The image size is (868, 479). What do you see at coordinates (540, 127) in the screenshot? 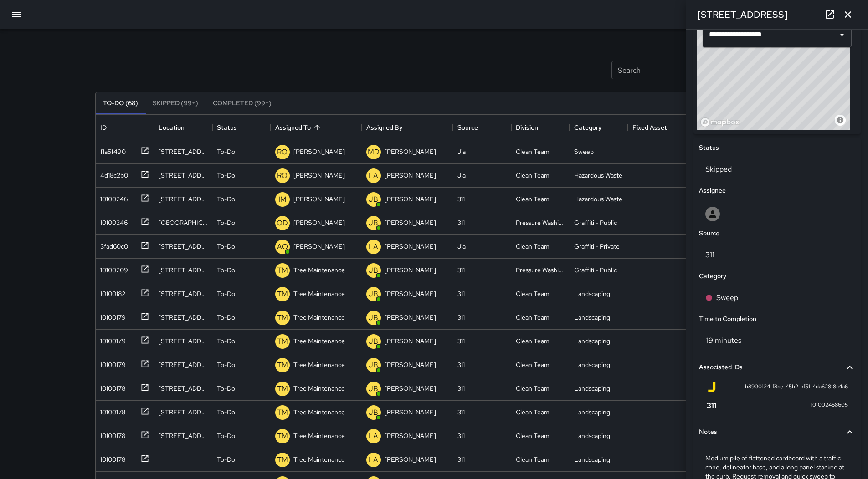
I see `div: Division` at bounding box center [540, 127].